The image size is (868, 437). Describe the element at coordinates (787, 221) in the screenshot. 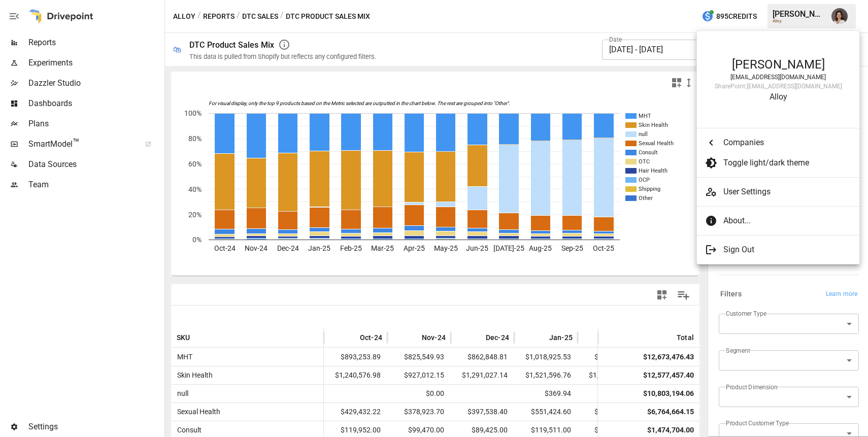

I see `span: About...` at that location.